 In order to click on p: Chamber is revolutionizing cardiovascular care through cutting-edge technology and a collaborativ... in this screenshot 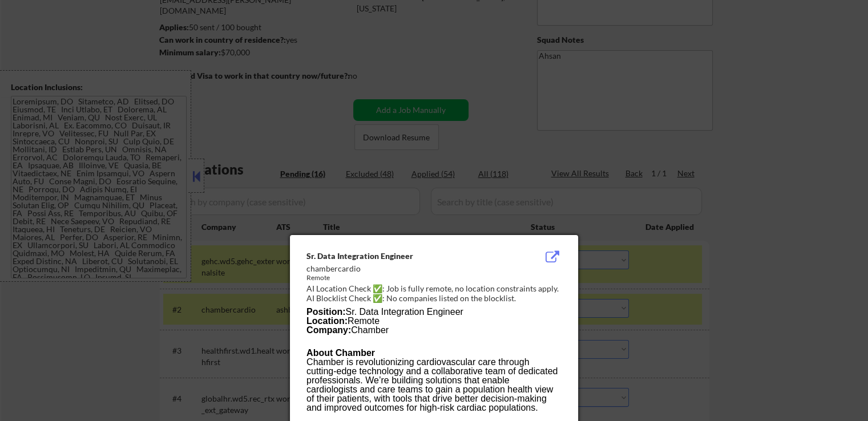, I will do `click(434, 385)`.